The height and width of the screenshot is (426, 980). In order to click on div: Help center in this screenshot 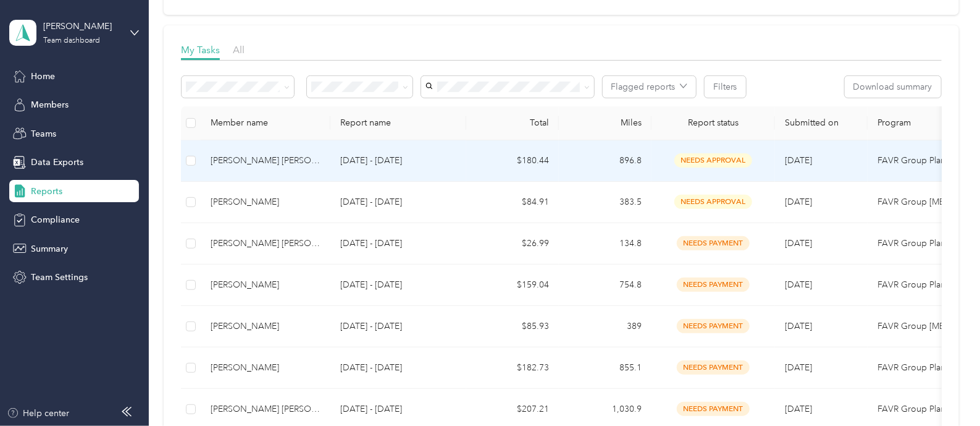, I will do `click(38, 413)`.